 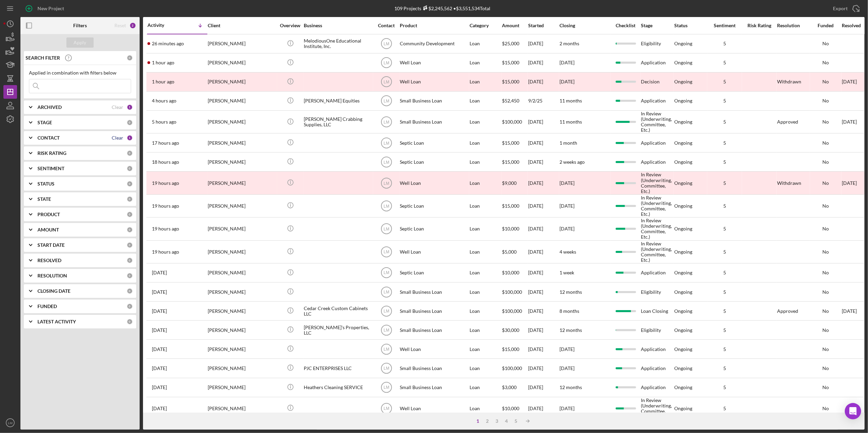 What do you see at coordinates (133, 26) in the screenshot?
I see `div: 2` at bounding box center [133, 26].